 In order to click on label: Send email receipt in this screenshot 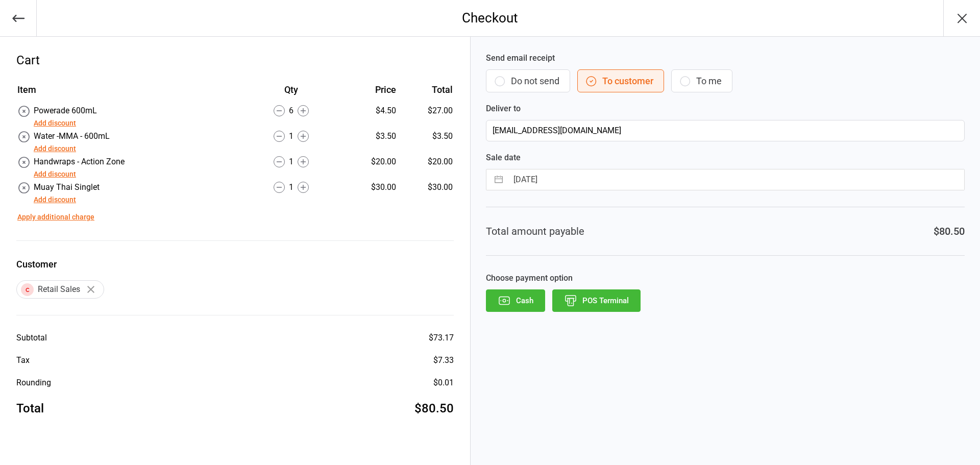, I will do `click(725, 58)`.